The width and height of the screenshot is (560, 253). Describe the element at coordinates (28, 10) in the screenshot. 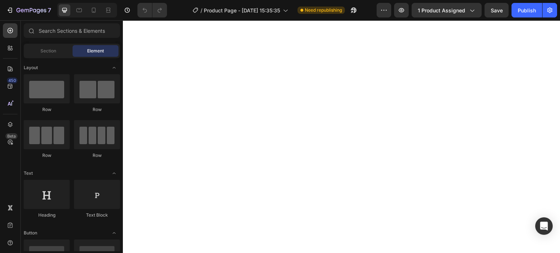

I see `button: 7` at that location.